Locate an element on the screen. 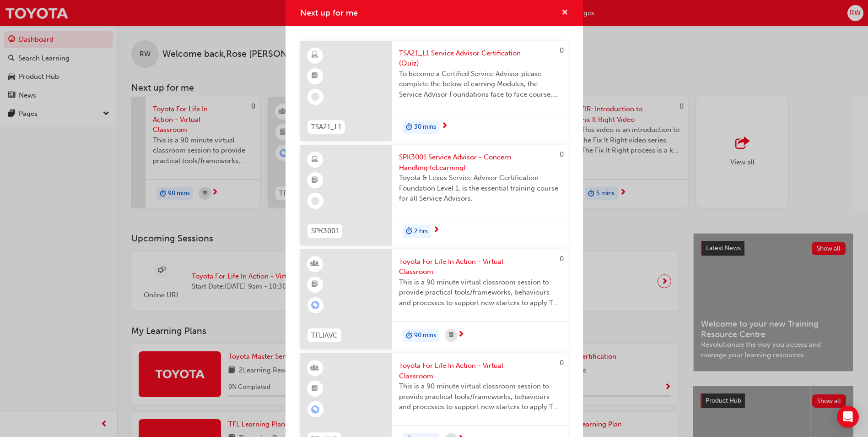  span: SPK3001 Service Advisor - Concern Handling (eLearning) is located at coordinates (480, 162).